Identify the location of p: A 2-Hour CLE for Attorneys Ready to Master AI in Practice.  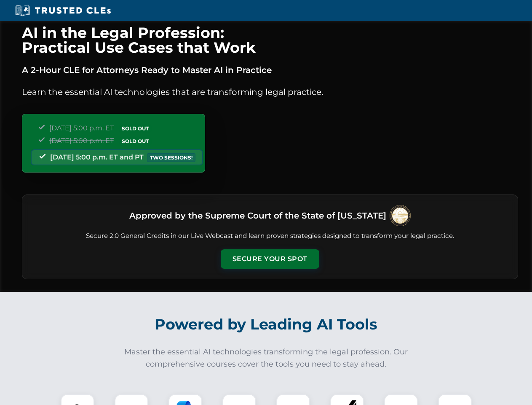
(270, 70).